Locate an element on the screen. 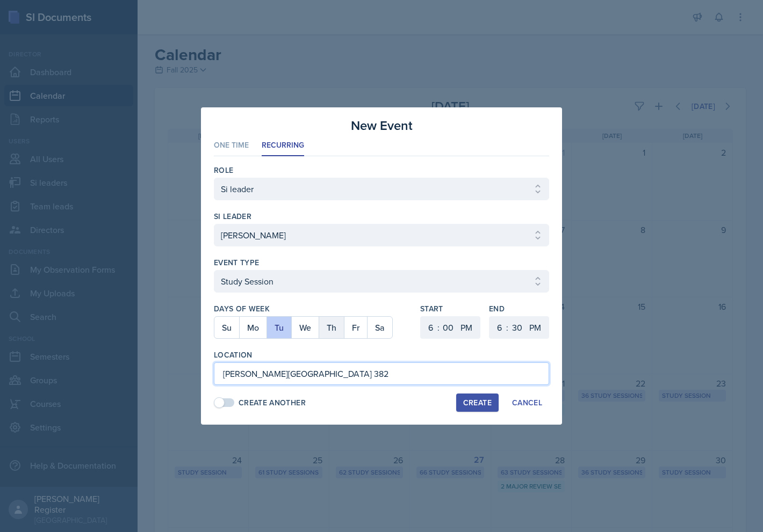 The height and width of the screenshot is (532, 763). button: Cancel is located at coordinates (527, 403).